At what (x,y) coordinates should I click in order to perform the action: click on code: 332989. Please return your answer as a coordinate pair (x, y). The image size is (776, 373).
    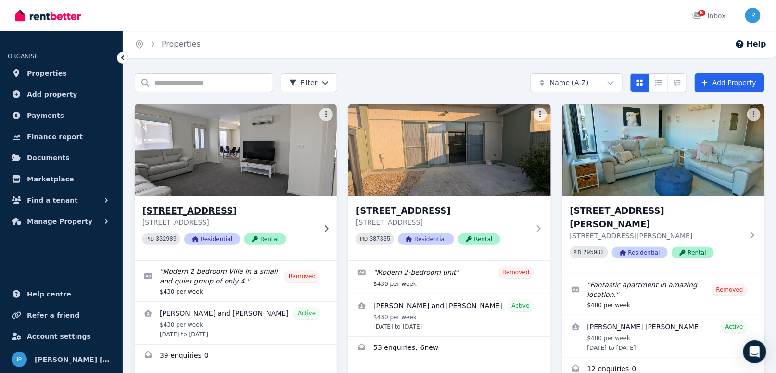
    Looking at the image, I should click on (166, 239).